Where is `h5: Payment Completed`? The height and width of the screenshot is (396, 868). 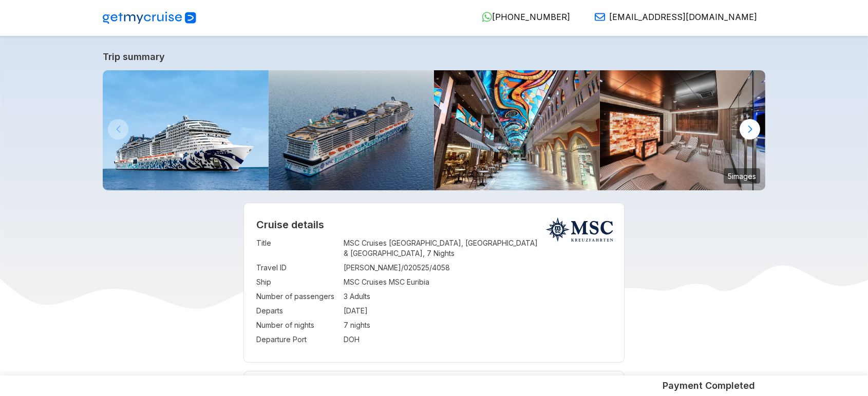
h5: Payment Completed is located at coordinates (708, 386).